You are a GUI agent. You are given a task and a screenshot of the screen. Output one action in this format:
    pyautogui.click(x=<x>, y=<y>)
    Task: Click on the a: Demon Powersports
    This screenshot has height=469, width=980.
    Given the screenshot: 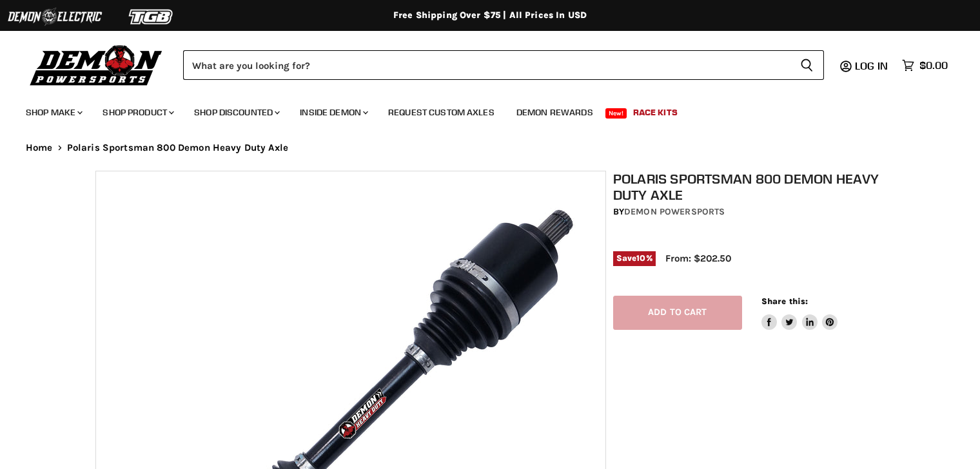 What is the action you would take?
    pyautogui.click(x=674, y=211)
    